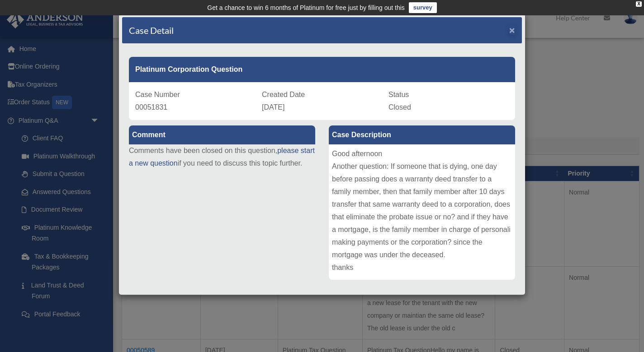  I want to click on span: 00051831, so click(151, 107).